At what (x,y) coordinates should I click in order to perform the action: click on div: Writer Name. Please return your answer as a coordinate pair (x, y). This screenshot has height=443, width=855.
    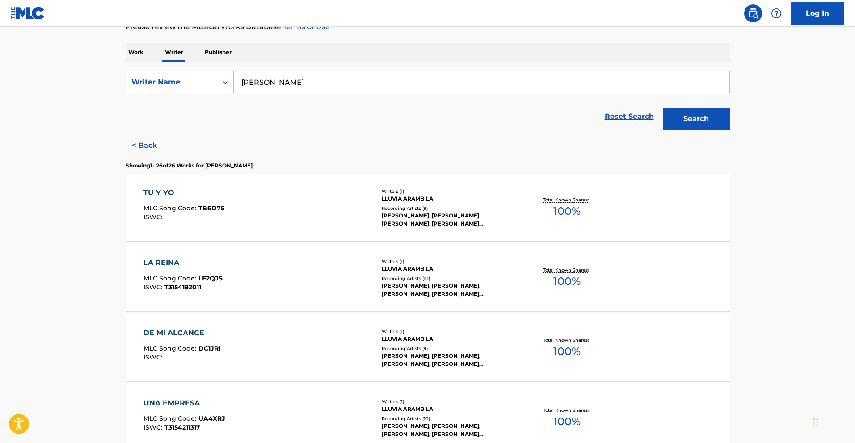
    Looking at the image, I should click on (172, 82).